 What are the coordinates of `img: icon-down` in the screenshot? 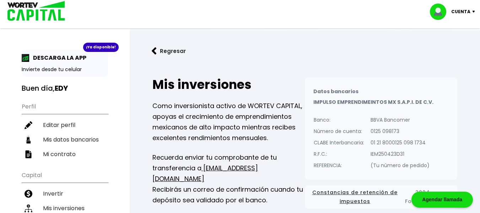 It's located at (475, 12).